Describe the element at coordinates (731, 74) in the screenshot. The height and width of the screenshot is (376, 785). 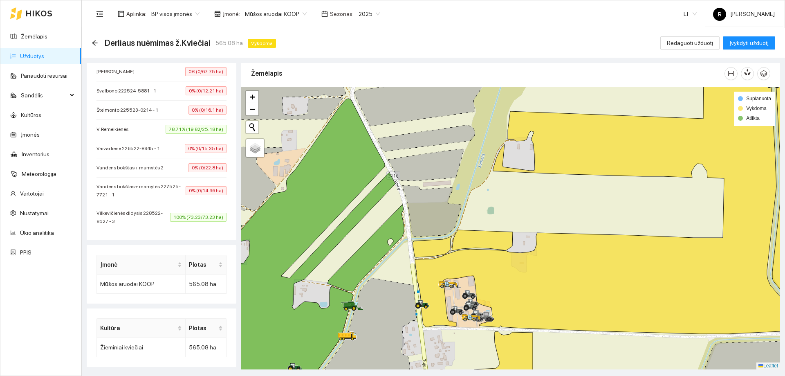
I see `button: column-width` at that location.